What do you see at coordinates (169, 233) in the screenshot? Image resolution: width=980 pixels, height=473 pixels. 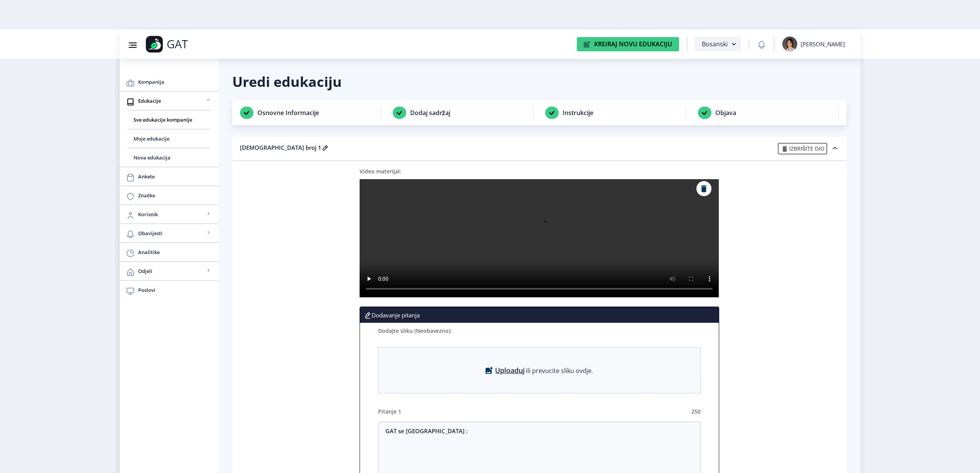 I see `a: Obavijesti` at bounding box center [169, 233].